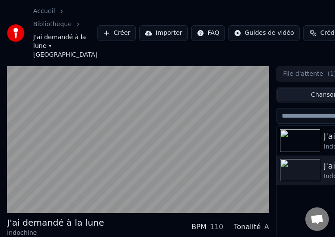 This screenshot has width=335, height=237. Describe the element at coordinates (44, 11) in the screenshot. I see `a: Accueil` at that location.